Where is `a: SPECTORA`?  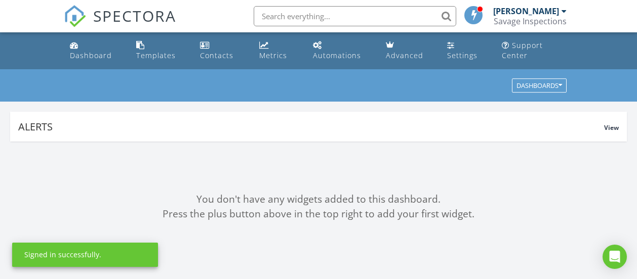
a: SPECTORA is located at coordinates (120, 24).